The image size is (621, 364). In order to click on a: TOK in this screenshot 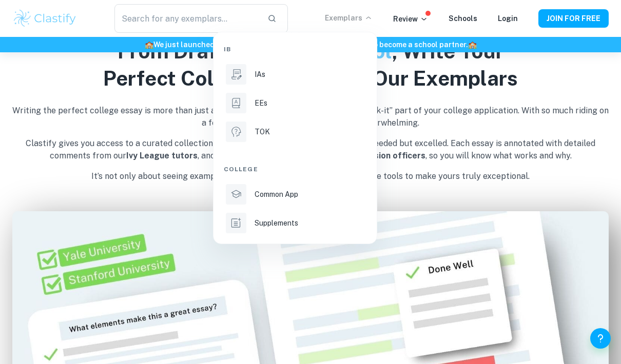, I will do `click(296, 132)`.